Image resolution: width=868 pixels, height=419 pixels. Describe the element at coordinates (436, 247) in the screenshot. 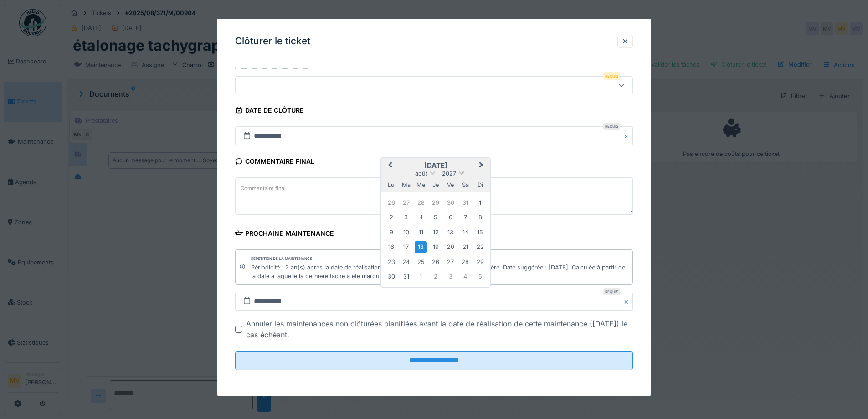

I see `div: Choose jeudi 19 août 2027` at that location.